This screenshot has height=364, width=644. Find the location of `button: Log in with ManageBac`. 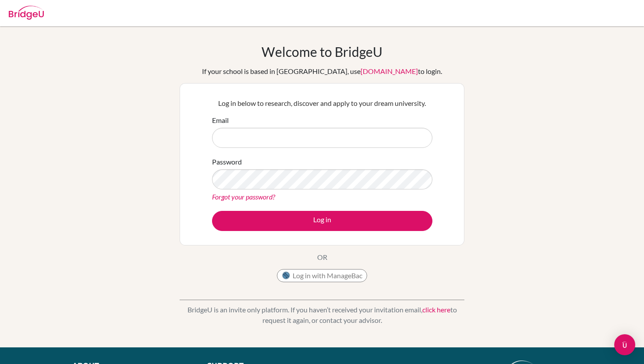

button: Log in with ManageBac is located at coordinates (322, 276).